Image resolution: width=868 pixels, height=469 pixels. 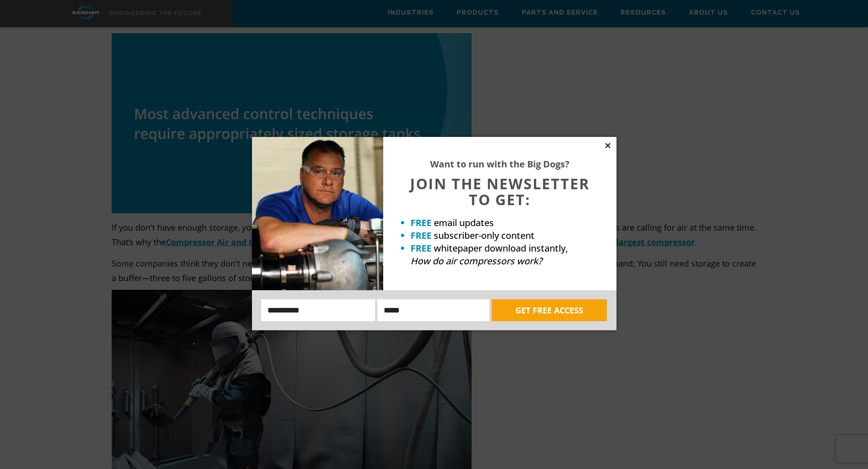 I want to click on span: JOIN THE NEWSLETTER TO GET:, so click(x=500, y=192).